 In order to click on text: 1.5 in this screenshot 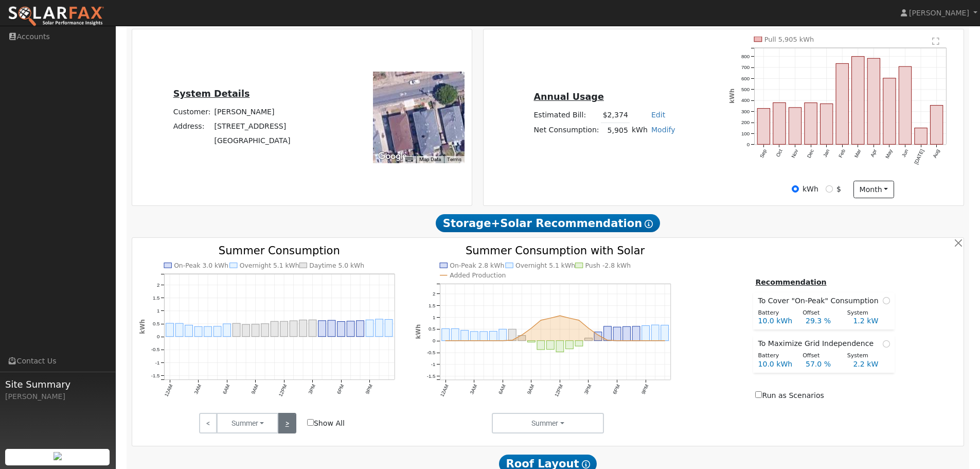, I will do `click(156, 297)`.